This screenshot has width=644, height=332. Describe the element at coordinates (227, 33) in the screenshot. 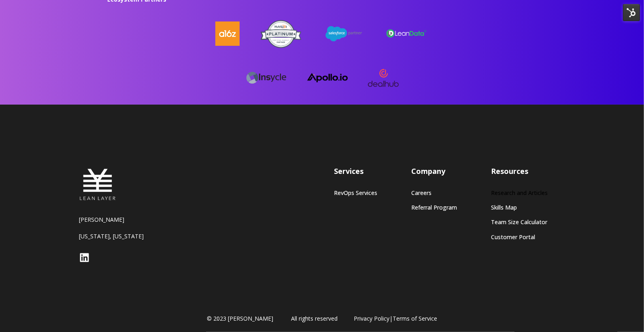

I see `img: a16z` at that location.